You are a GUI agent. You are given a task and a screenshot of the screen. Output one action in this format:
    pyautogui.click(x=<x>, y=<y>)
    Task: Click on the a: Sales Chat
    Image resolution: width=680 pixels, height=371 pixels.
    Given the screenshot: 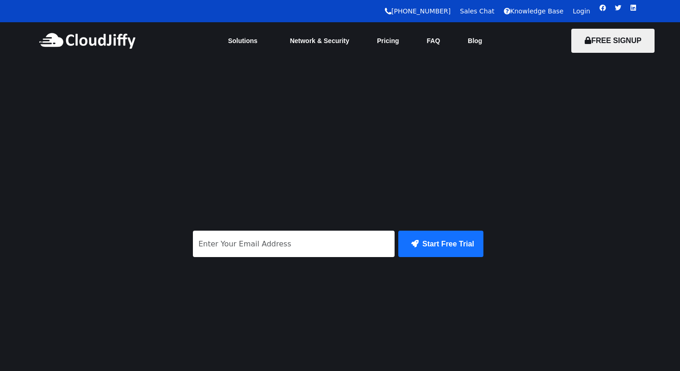 What is the action you would take?
    pyautogui.click(x=477, y=11)
    